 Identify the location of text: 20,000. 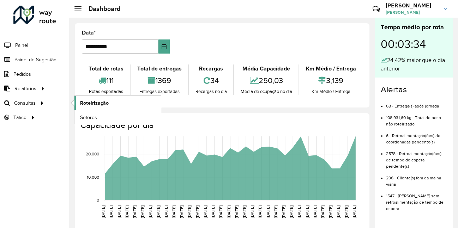
(93, 154).